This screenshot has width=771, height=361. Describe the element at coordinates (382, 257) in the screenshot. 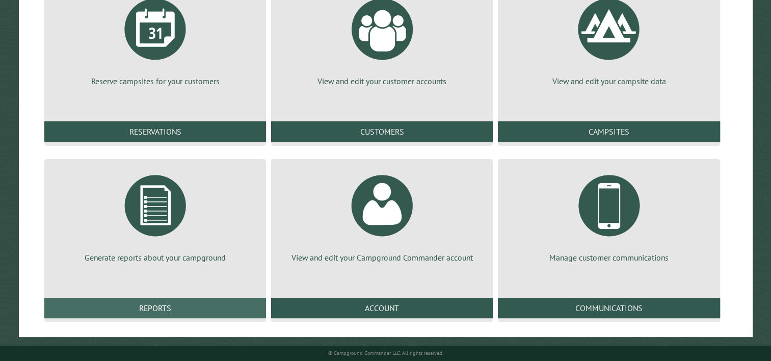

I see `p: View and edit your Campground Commander account` at that location.